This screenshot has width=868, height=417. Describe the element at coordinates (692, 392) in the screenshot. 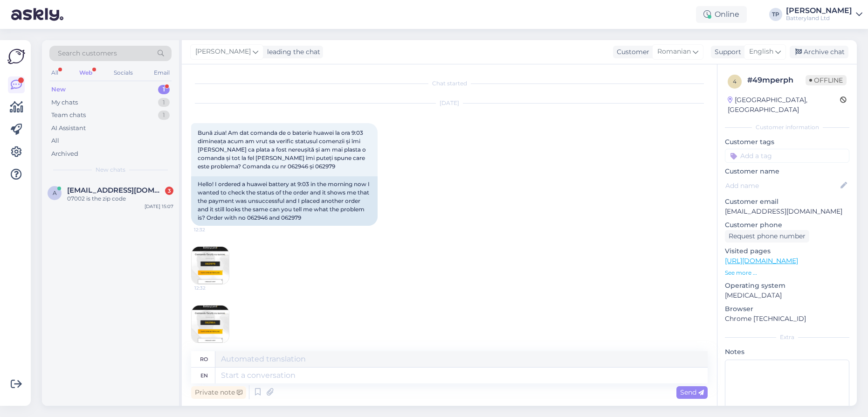

I see `span: Send` at that location.